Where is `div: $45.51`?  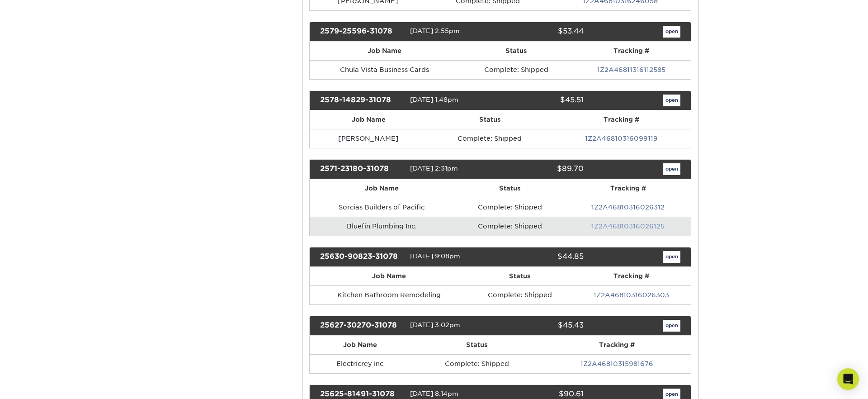
div: $45.51 is located at coordinates (541, 100).